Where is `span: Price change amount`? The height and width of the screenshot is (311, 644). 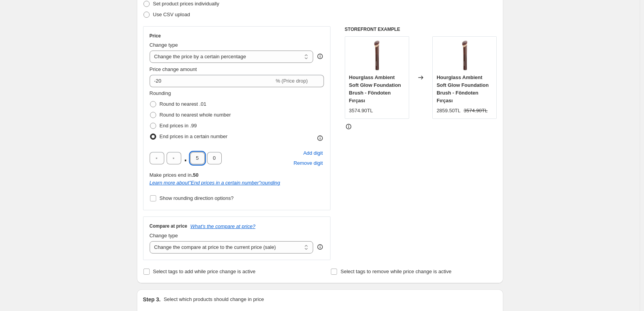 span: Price change amount is located at coordinates (173, 69).